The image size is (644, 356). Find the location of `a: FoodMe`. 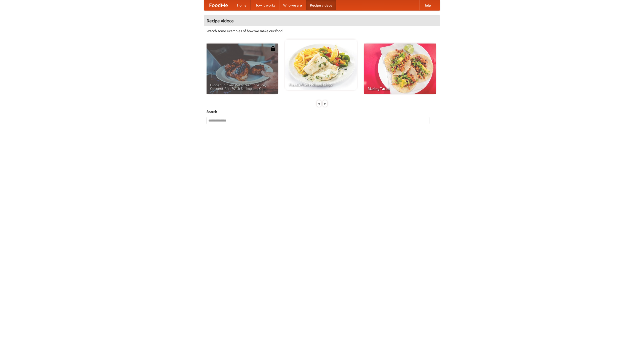

a: FoodMe is located at coordinates (218, 5).